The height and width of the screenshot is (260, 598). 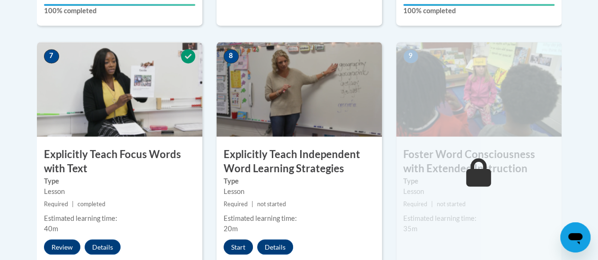 I want to click on span: completed, so click(x=91, y=204).